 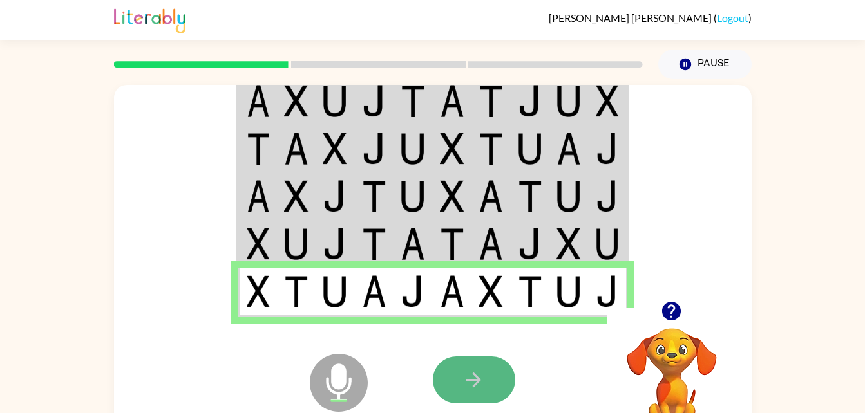 I want to click on button: Pause, so click(x=704, y=64).